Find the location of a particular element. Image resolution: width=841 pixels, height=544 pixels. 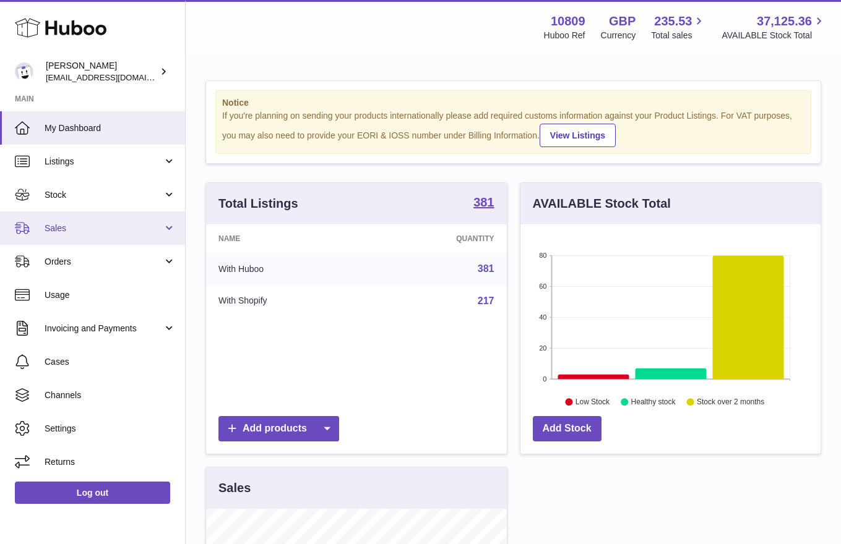

a: Add Stock is located at coordinates (567, 429).